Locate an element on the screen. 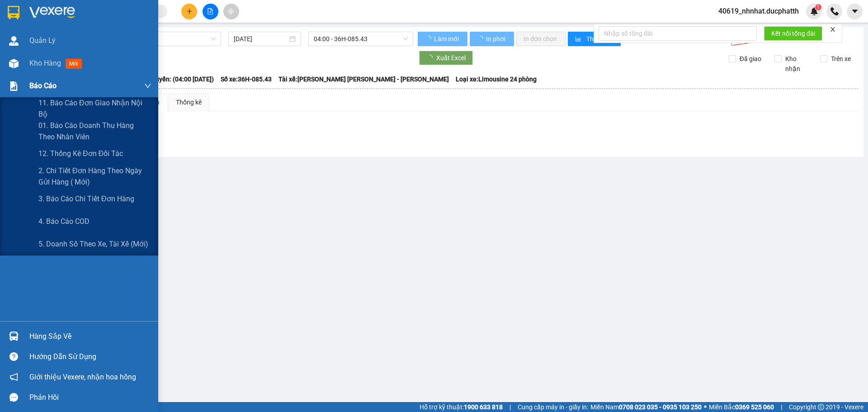  button: Xuất Excel is located at coordinates (446, 58).